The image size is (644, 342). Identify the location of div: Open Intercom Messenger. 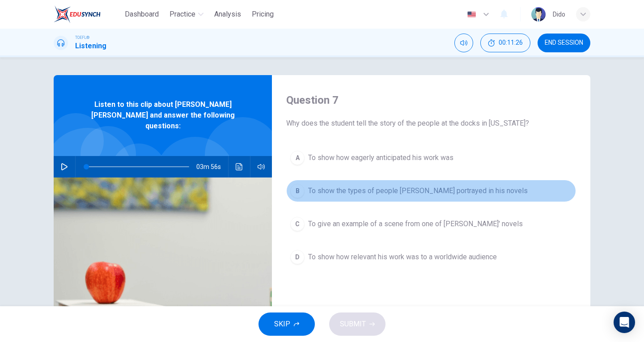
(625, 322).